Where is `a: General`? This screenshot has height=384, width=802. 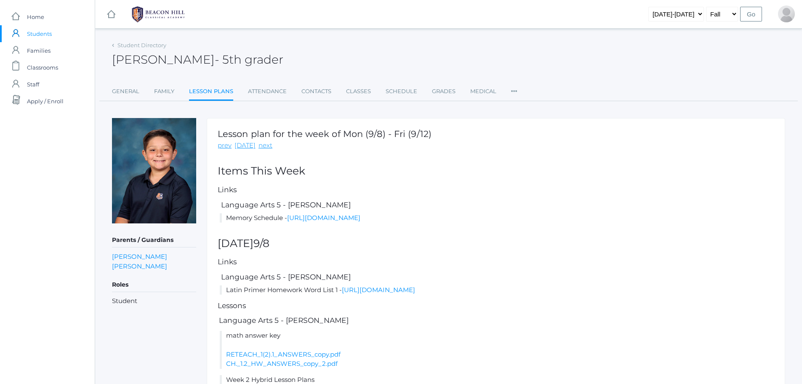 a: General is located at coordinates (126, 91).